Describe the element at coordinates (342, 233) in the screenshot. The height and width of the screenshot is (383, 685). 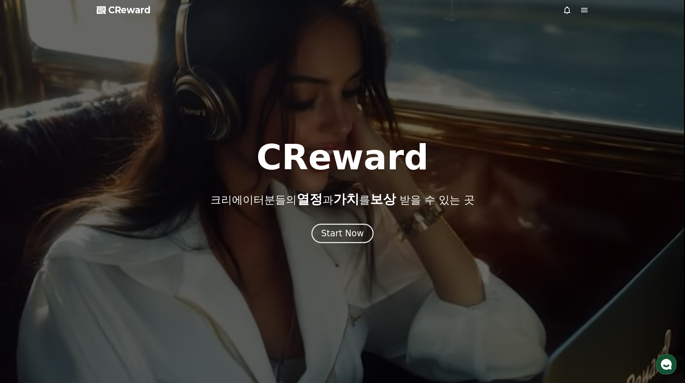
I see `div: Start Now` at that location.